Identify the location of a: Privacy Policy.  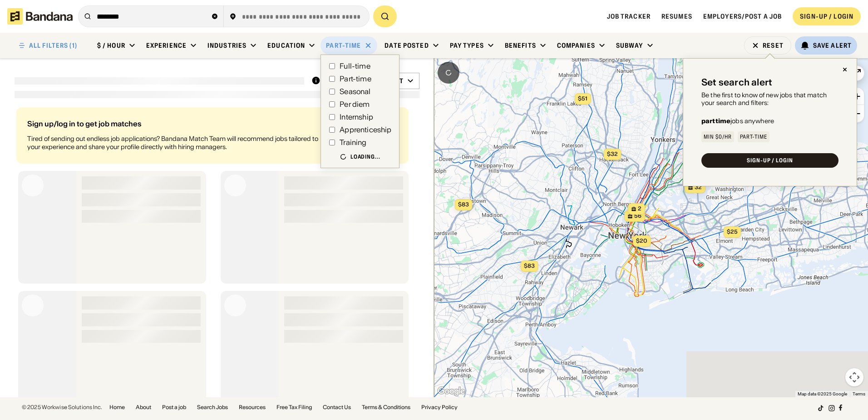
(439, 407).